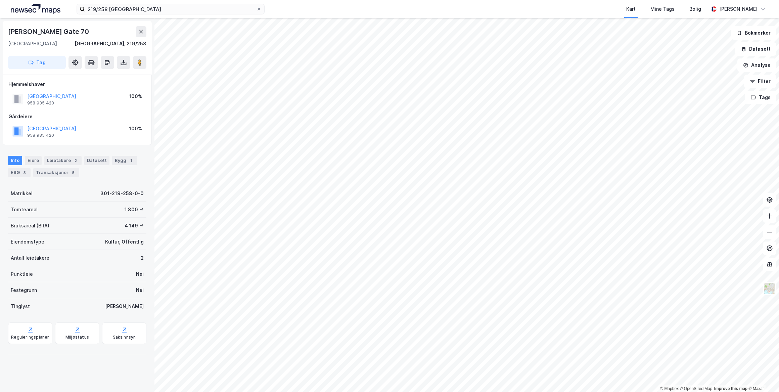 This screenshot has width=779, height=392. Describe the element at coordinates (131, 160) in the screenshot. I see `div: 1` at that location.